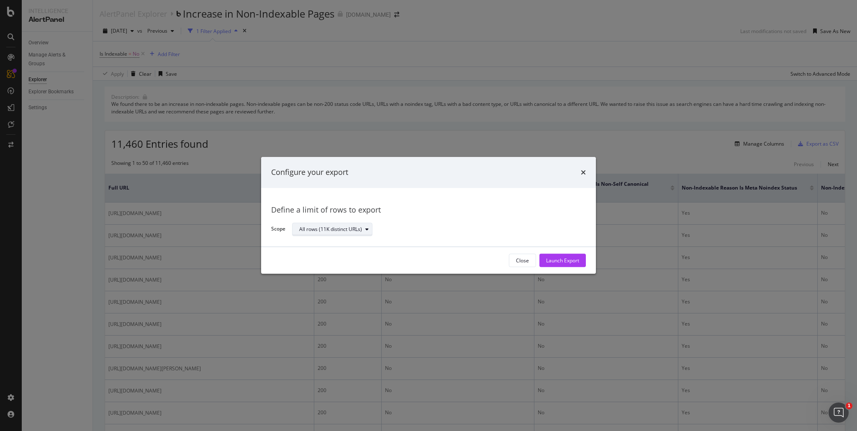  I want to click on div: Close, so click(522, 260).